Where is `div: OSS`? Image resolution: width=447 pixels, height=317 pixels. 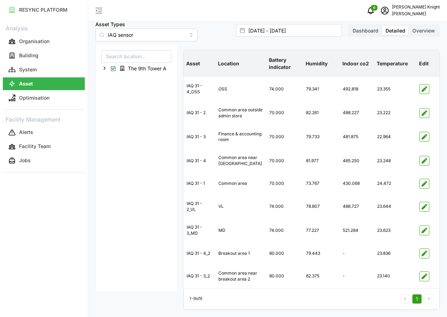 div: OSS is located at coordinates (241, 89).